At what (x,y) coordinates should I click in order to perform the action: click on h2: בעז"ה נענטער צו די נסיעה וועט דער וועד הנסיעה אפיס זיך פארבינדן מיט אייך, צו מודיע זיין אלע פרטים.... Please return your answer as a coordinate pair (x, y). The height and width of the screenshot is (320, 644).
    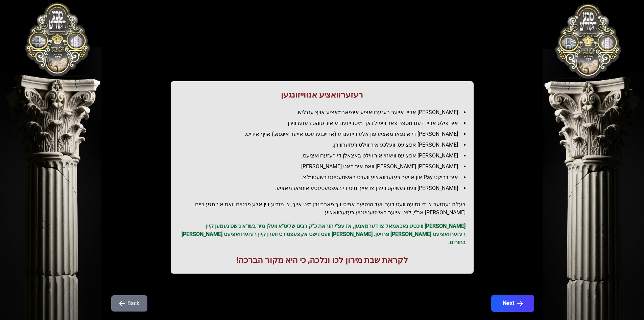
    Looking at the image, I should click on (322, 208).